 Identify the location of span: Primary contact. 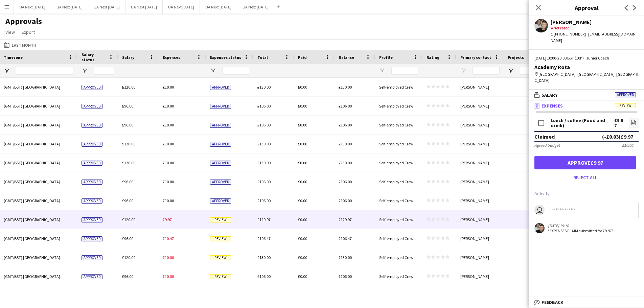
(475, 57).